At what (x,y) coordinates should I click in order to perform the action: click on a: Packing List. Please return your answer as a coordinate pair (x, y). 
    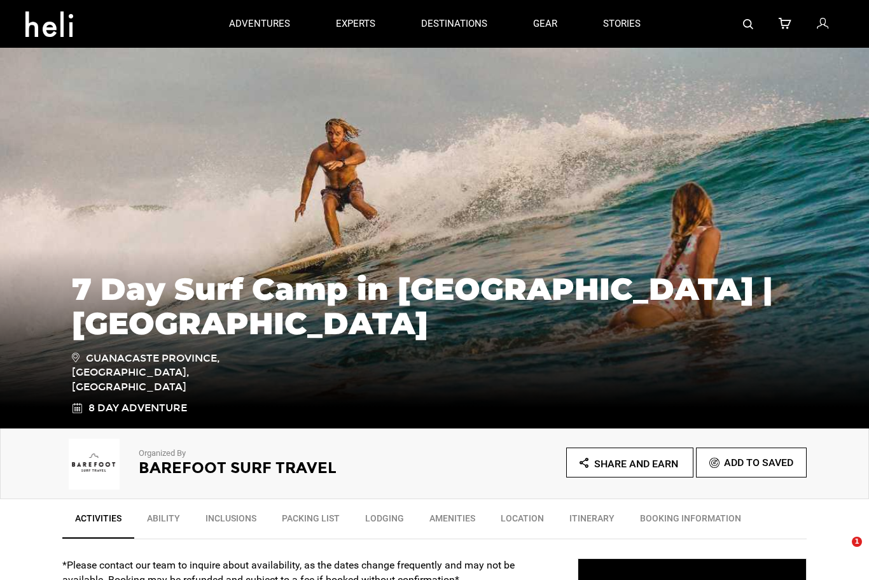
    Looking at the image, I should click on (311, 521).